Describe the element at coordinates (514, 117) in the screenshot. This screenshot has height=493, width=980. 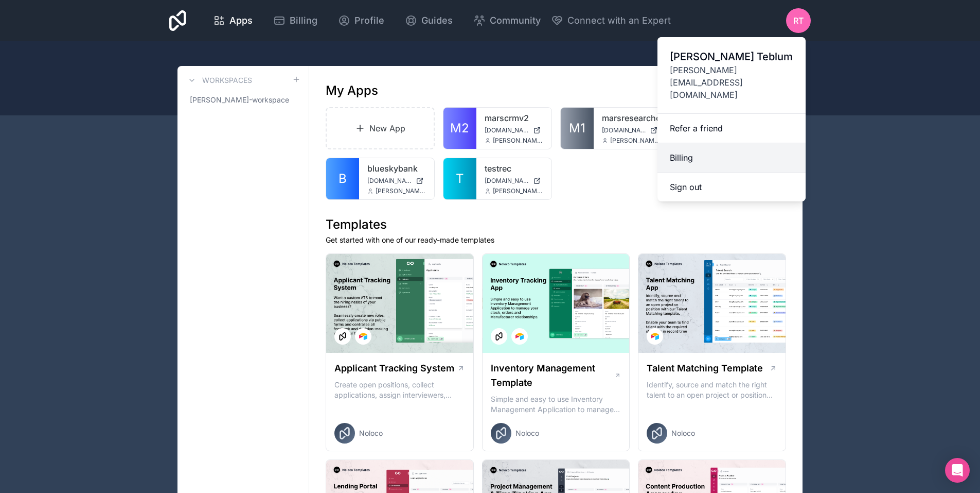
I see `a: marscrmv2` at that location.